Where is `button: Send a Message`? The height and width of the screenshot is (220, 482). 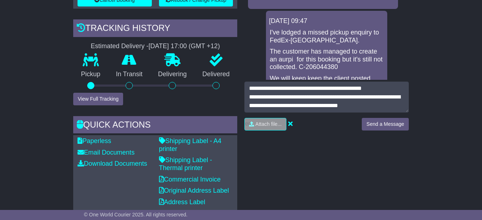
button: Send a Message is located at coordinates (385, 124).